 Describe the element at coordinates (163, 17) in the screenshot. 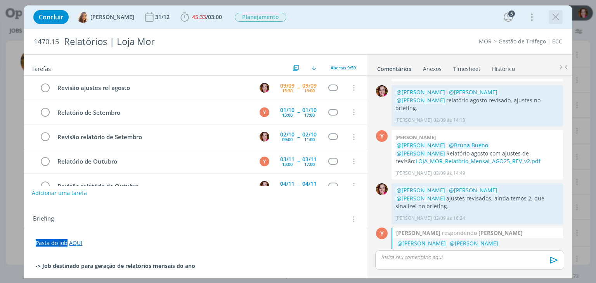

I see `div: 31/12` at that location.